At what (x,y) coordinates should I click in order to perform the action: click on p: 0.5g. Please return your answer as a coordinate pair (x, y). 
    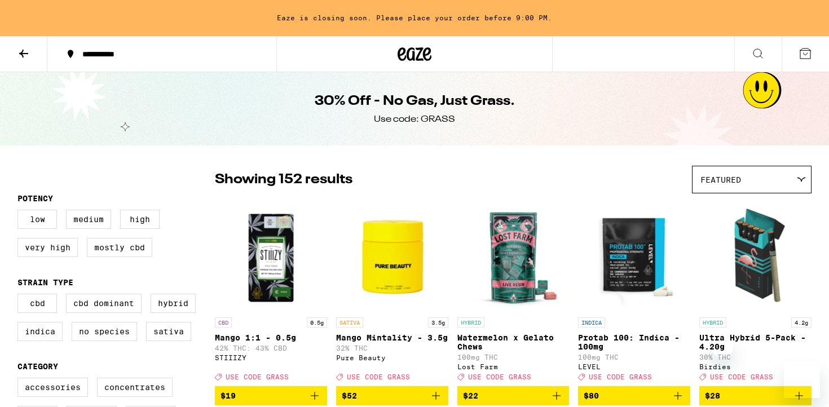
    Looking at the image, I should click on (317, 322).